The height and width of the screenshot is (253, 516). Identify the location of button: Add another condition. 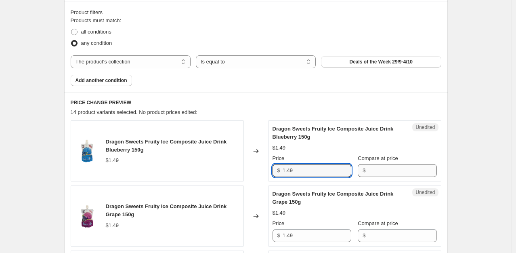
(101, 80).